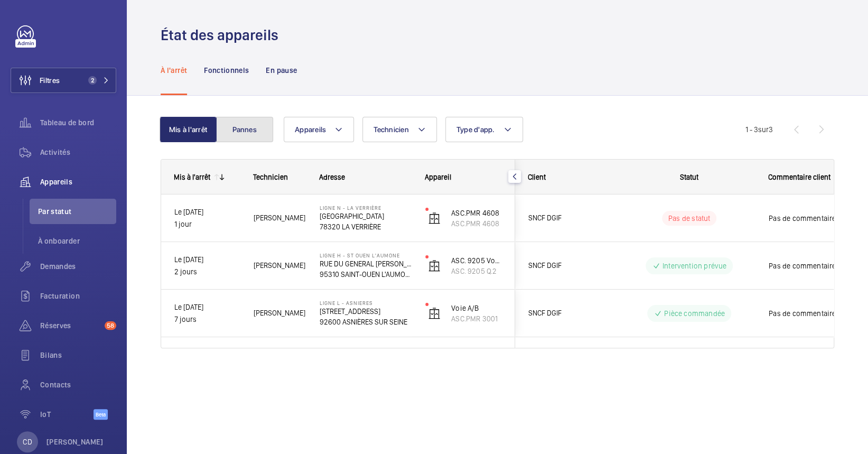 This screenshot has height=454, width=868. Describe the element at coordinates (477, 271) in the screenshot. I see `p: ASC. 9205 Q.2` at that location.